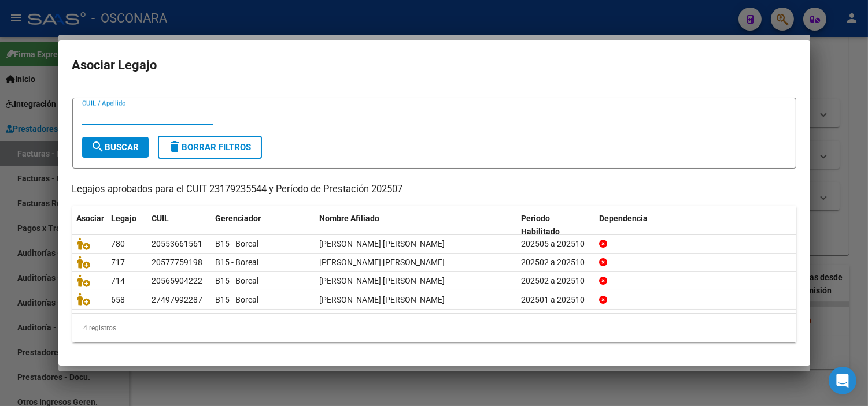 The height and width of the screenshot is (406, 868). What do you see at coordinates (623, 218) in the screenshot?
I see `span: Dependencia` at bounding box center [623, 218].